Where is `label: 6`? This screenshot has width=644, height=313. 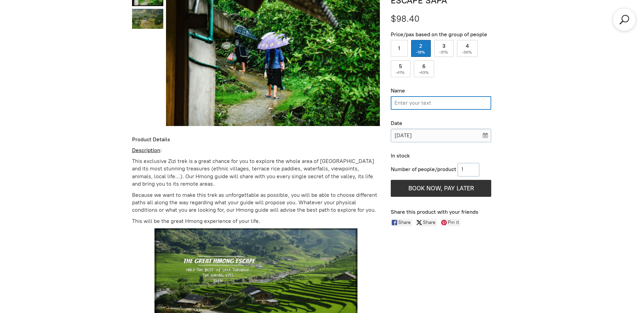 label: 6 is located at coordinates (424, 69).